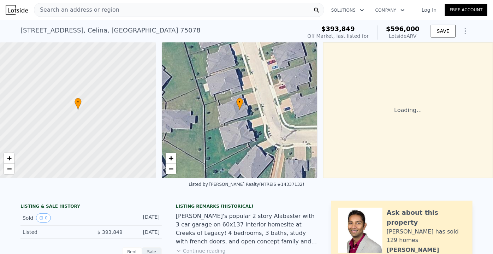 The image size is (493, 254). Describe the element at coordinates (466, 10) in the screenshot. I see `a: Free Account` at that location.